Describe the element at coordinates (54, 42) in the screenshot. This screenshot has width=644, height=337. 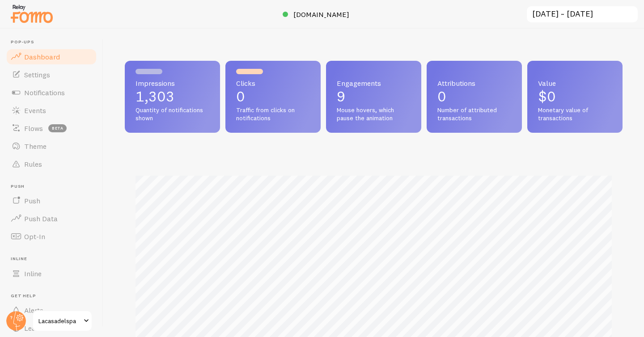
I see `span: Pop-ups` at that location.